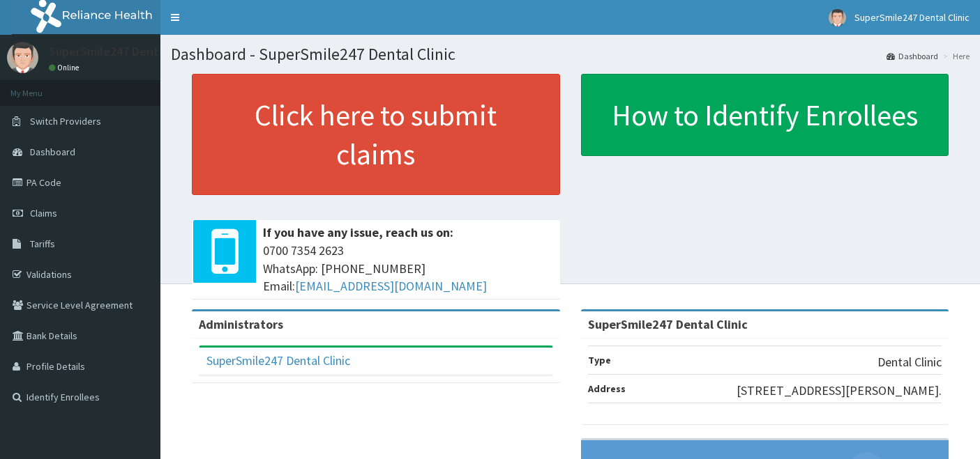 The width and height of the screenshot is (980, 459). I want to click on span: Tariffs, so click(42, 244).